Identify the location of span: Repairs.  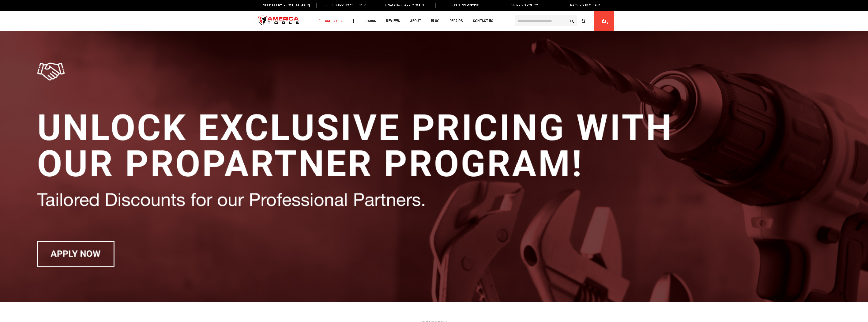
(456, 21).